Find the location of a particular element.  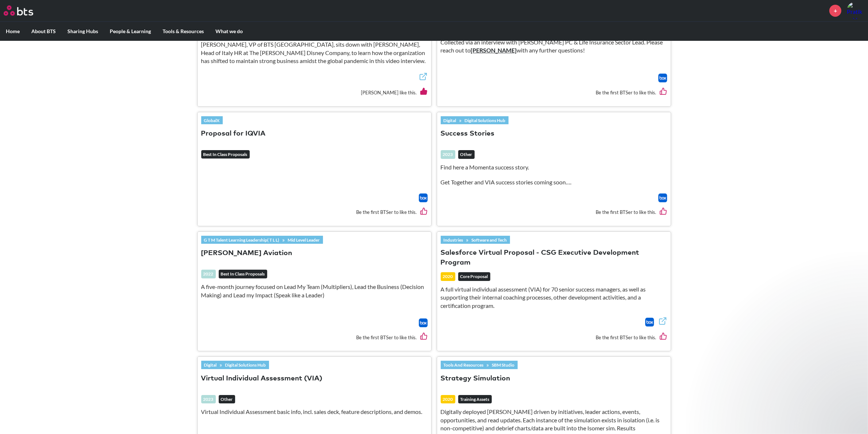

button: Virtual Individual Assessment (VIA) is located at coordinates (262, 379).